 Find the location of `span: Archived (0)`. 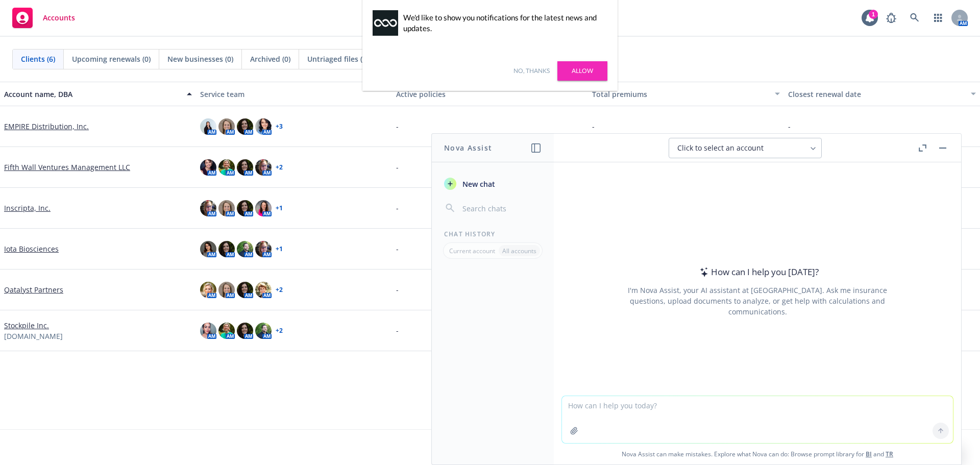

span: Archived (0) is located at coordinates (270, 59).